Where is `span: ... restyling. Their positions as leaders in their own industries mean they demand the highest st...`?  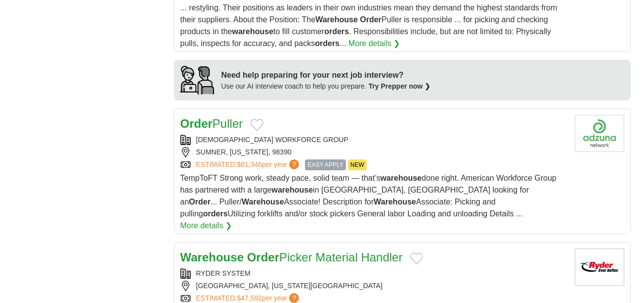
span: ... restyling. Their positions as leaders in their own industries mean they demand the highest st... is located at coordinates (369, 25).